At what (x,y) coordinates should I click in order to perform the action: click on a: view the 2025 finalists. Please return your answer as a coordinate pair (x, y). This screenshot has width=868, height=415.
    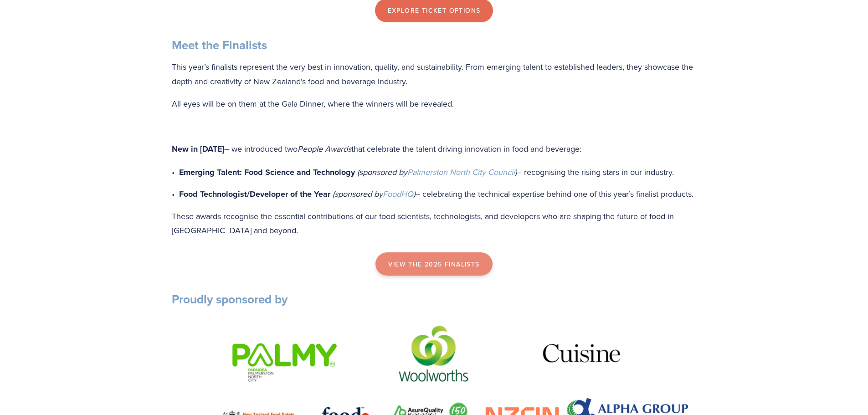
    Looking at the image, I should click on (434, 264).